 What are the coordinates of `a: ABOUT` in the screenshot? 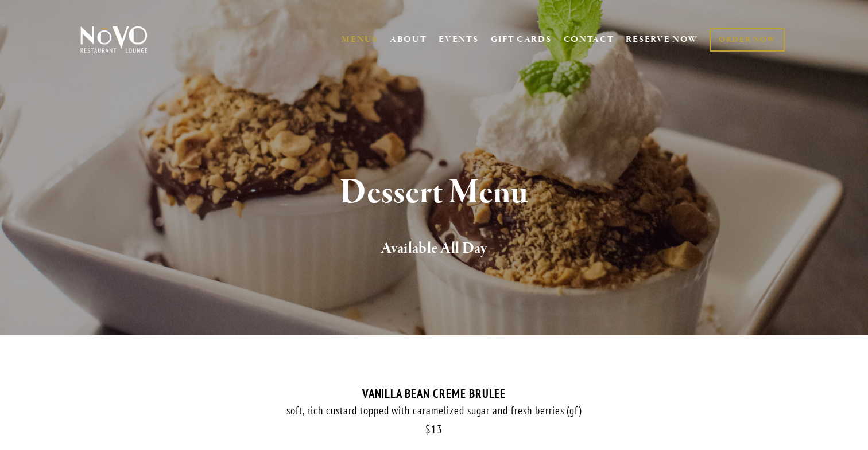 It's located at (408, 40).